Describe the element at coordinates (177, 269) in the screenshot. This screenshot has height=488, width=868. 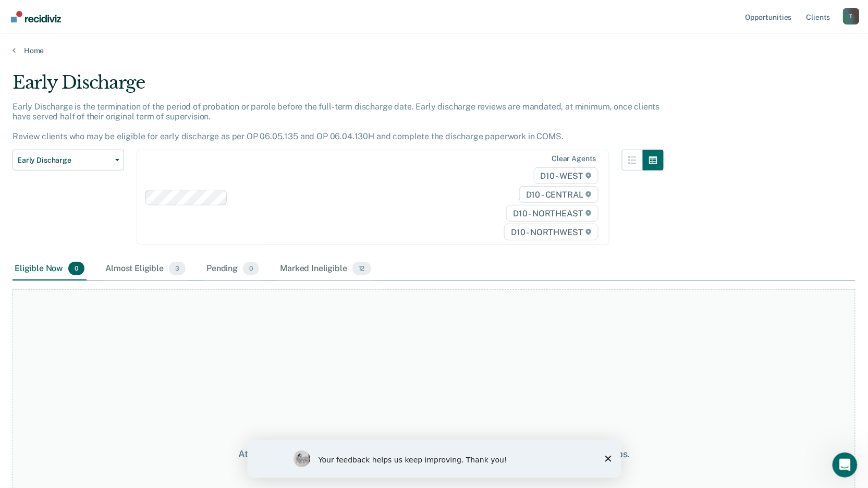
I see `span: 3` at that location.